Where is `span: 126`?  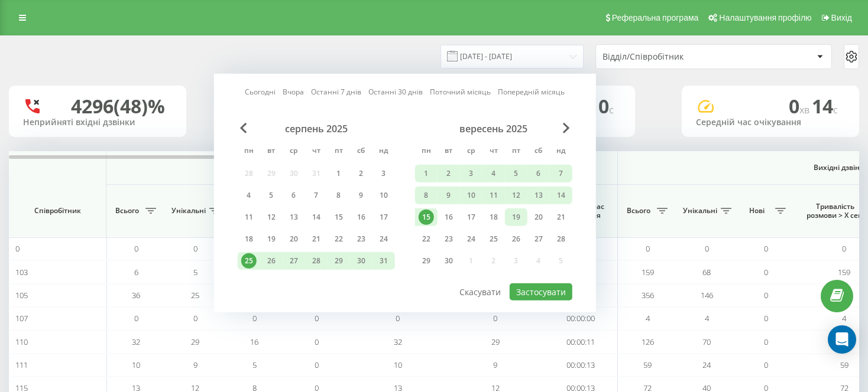
span: 126 is located at coordinates (647, 342).